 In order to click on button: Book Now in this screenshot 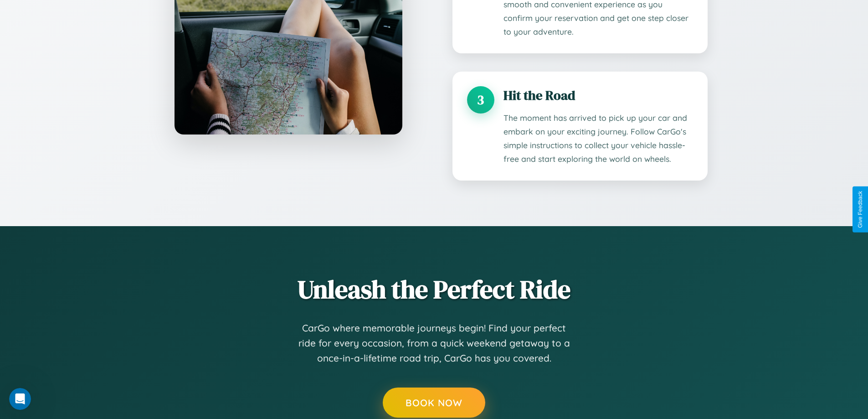, I will do `click(434, 402)`.